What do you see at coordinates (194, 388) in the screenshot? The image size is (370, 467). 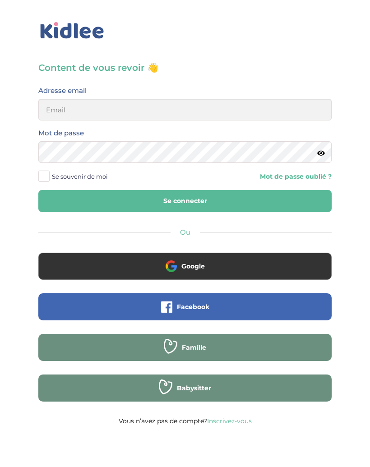 I see `span: Babysitter` at bounding box center [194, 388].